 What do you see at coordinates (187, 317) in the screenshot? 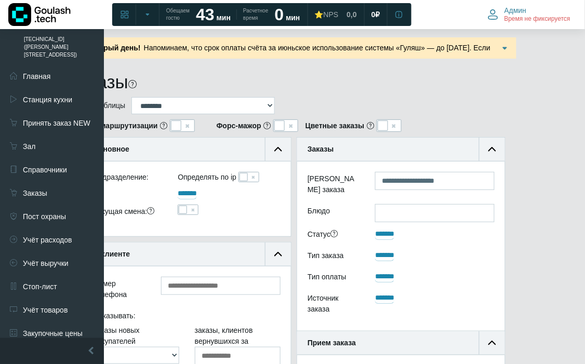
I see `div: Показывать:` at bounding box center [187, 317].